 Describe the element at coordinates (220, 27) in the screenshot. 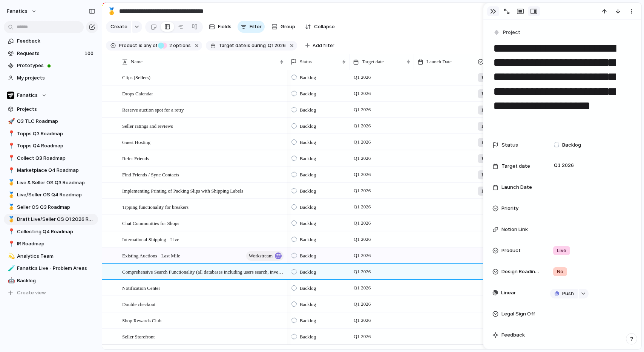

I see `button: Fields` at that location.